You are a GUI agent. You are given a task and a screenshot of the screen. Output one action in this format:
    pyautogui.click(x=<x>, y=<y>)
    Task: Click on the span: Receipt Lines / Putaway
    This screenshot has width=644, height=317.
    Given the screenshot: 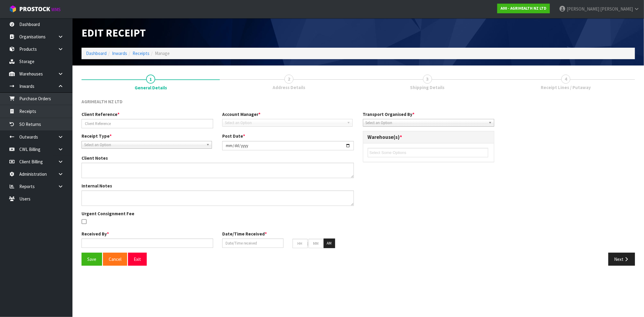 What is the action you would take?
    pyautogui.click(x=565, y=87)
    